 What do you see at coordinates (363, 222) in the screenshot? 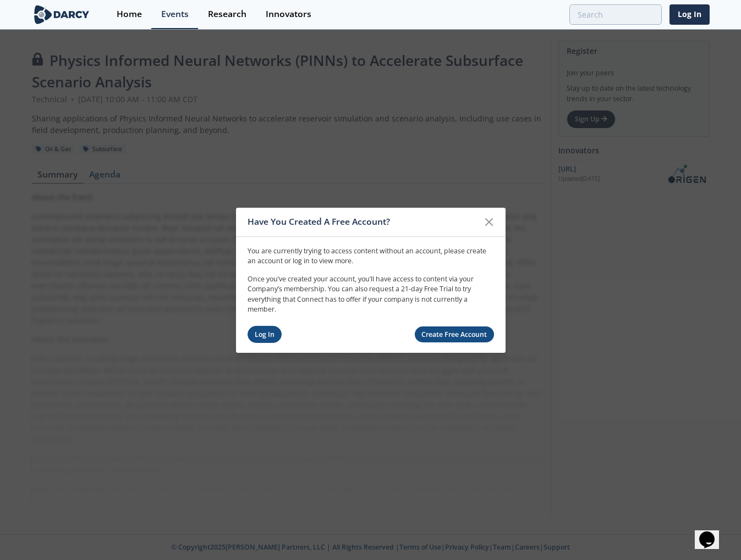
I see `div: Have You Created A Free Account?` at bounding box center [363, 222].